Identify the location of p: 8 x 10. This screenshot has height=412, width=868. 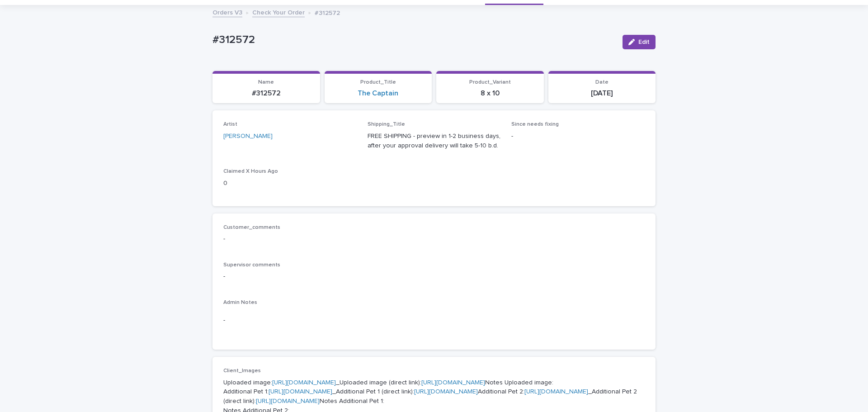
(490, 93).